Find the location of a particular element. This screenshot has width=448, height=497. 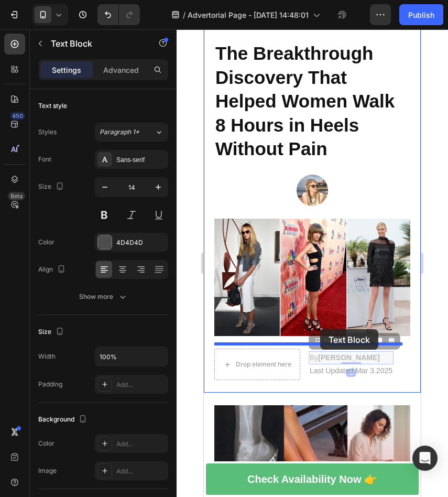

div: Show more is located at coordinates (103, 297).